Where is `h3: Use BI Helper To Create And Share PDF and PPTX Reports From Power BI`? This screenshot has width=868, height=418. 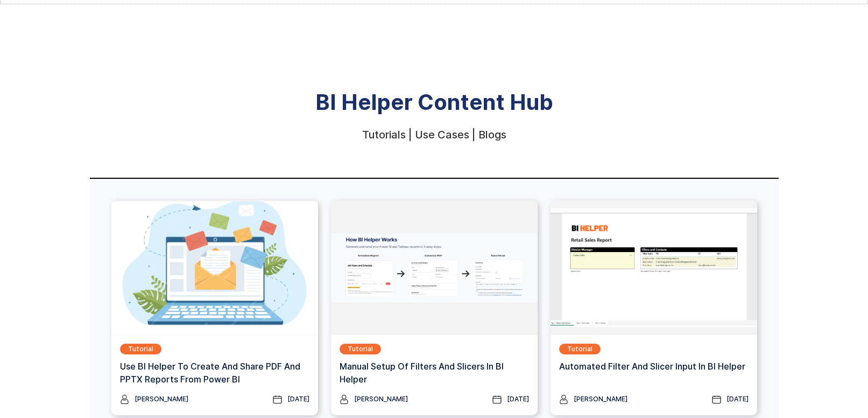 h3: Use BI Helper To Create And Share PDF and PPTX Reports From Power BI is located at coordinates (215, 373).